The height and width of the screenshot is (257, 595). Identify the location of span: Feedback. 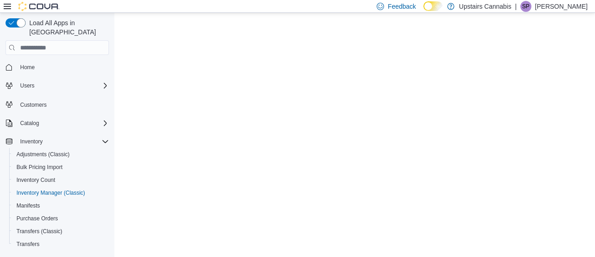
(401, 6).